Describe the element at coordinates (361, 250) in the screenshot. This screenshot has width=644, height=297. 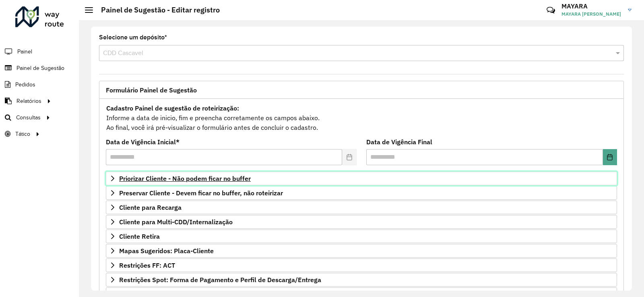
I see `a: Mapas Sugeridos: Placa-Cliente` at that location.